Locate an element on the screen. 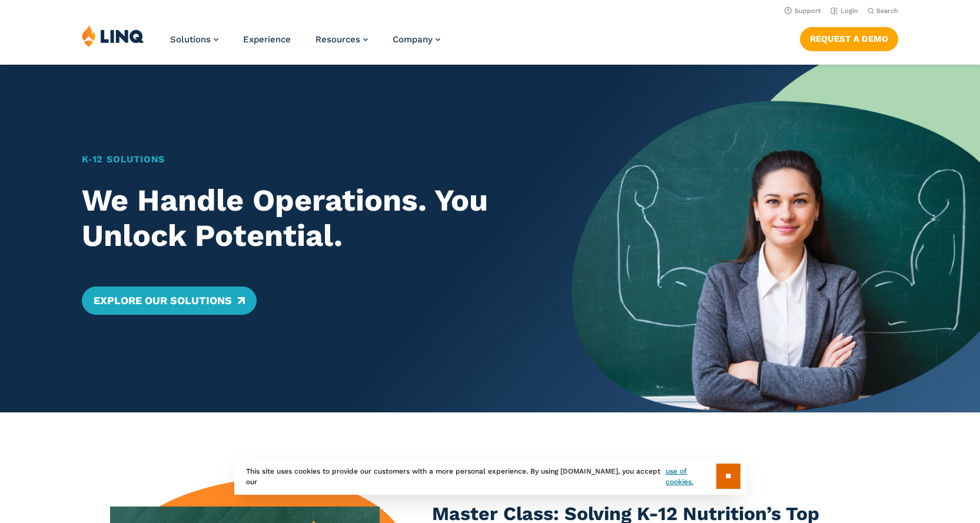 The width and height of the screenshot is (980, 523). img: Home Banner is located at coordinates (776, 238).